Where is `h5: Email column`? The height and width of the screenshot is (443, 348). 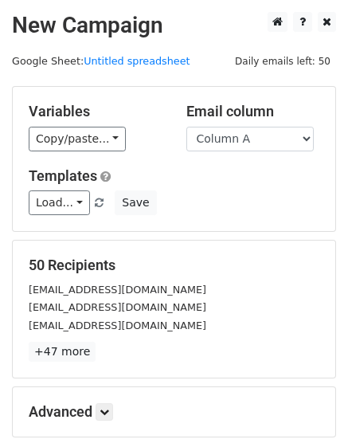 h5: Email column is located at coordinates (253, 112).